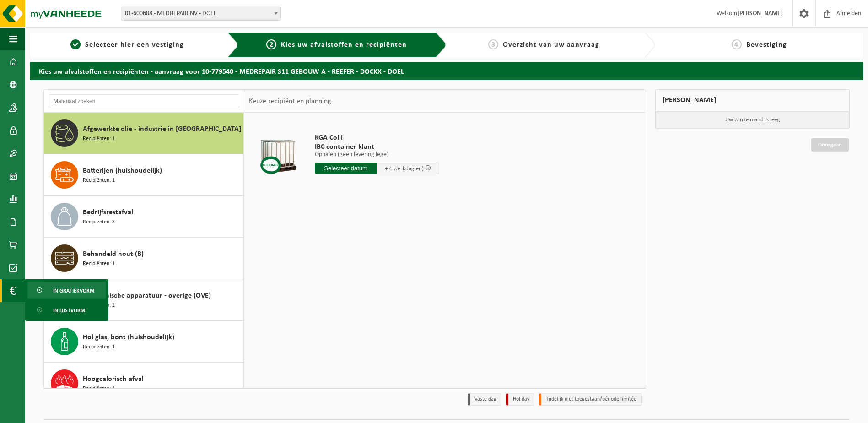  What do you see at coordinates (271, 44) in the screenshot?
I see `span: 2` at bounding box center [271, 44].